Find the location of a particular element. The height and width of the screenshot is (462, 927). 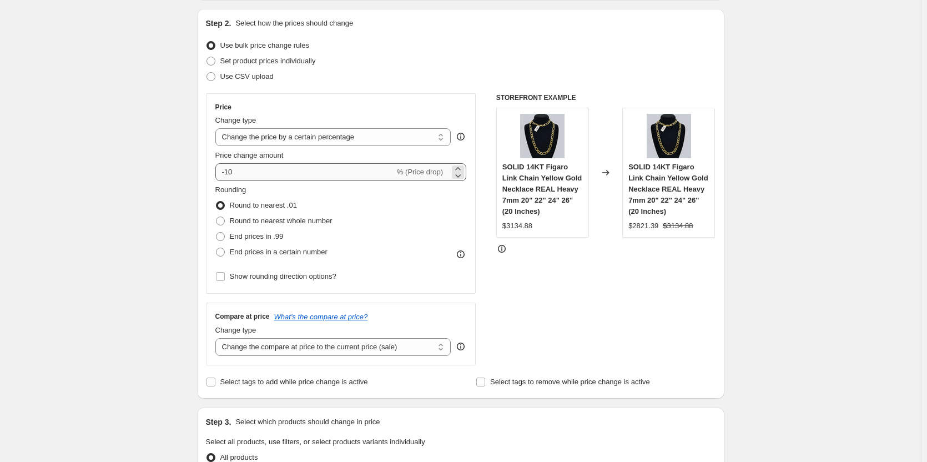

span: Price change amount is located at coordinates (249, 155).